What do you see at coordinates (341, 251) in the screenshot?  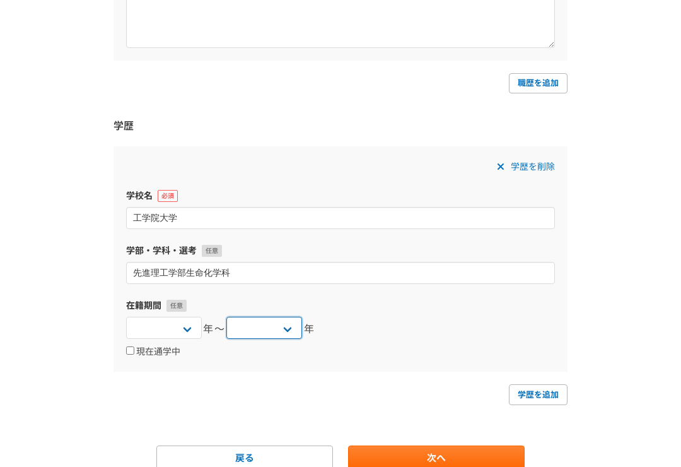 I see `label: 学部・学科・選考` at bounding box center [341, 251].